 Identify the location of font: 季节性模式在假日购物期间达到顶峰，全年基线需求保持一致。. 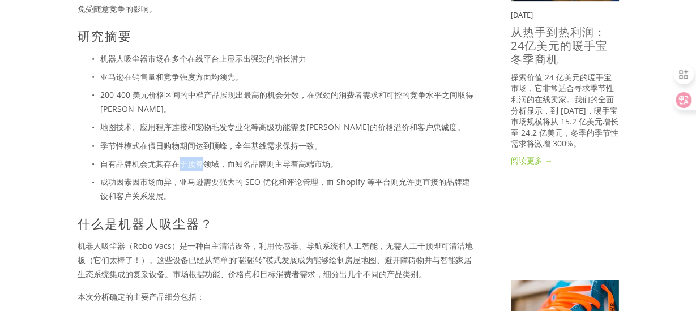
(211, 146).